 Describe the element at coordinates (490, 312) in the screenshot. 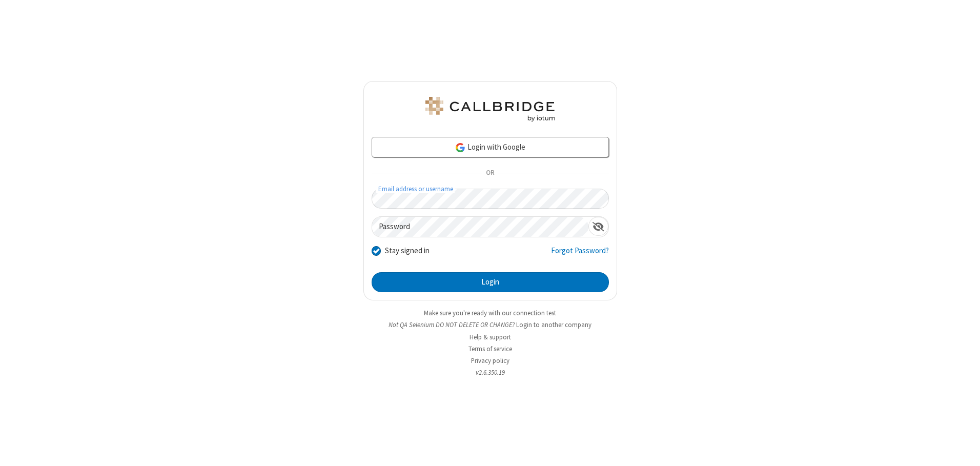

I see `a: Make sure you're ready with our connection test` at that location.